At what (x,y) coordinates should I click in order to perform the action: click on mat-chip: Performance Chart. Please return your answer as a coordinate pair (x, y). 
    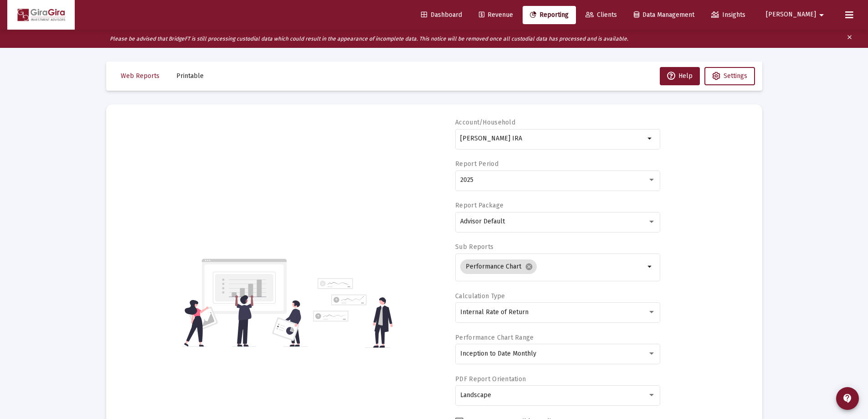
    Looking at the image, I should click on (499, 267).